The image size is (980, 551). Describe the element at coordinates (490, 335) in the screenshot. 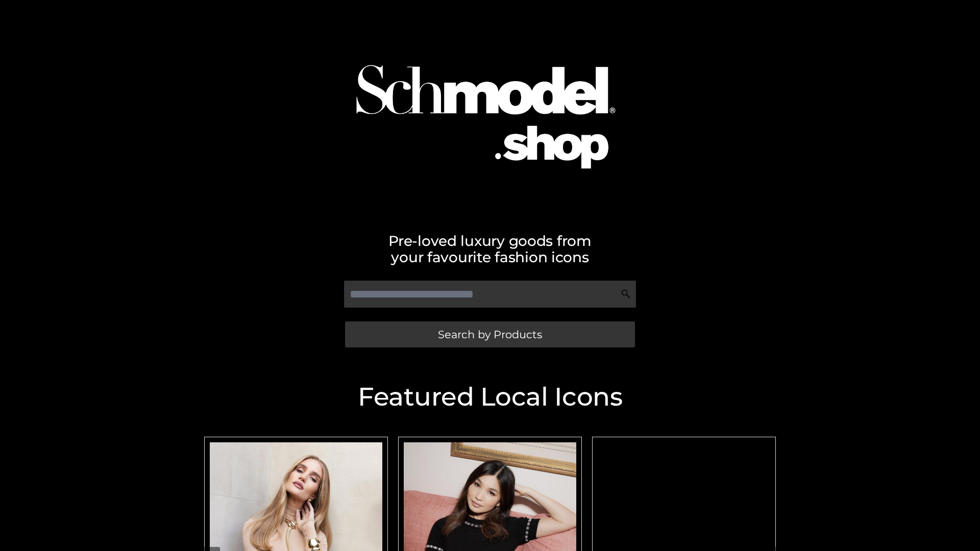

I see `span: Search by Products` at that location.